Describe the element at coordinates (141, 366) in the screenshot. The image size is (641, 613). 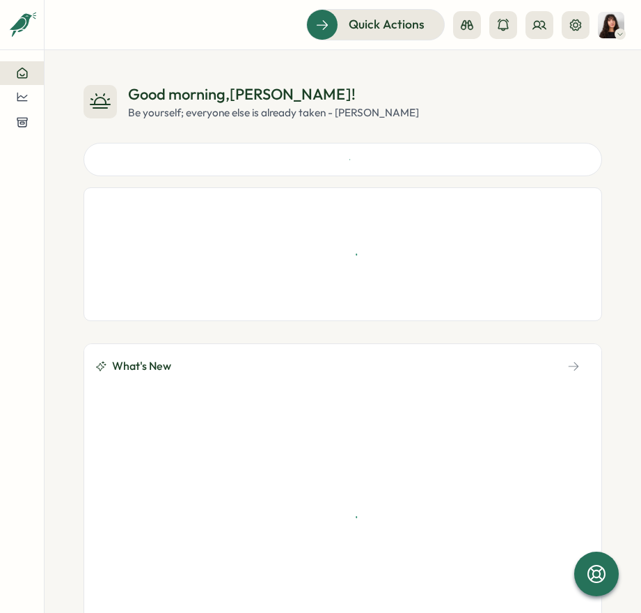
I see `span: What's New` at that location.